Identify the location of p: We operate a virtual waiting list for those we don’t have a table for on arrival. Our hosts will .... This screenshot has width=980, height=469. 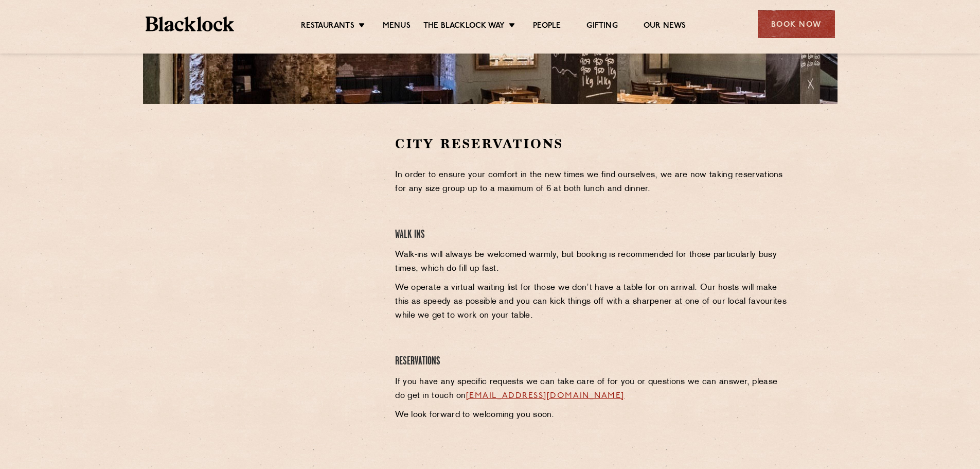
(592, 301).